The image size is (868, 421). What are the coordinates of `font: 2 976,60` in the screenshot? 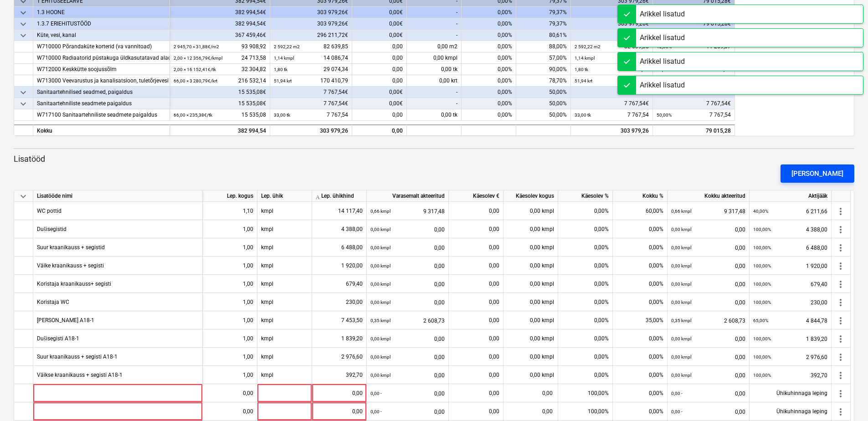 It's located at (817, 357).